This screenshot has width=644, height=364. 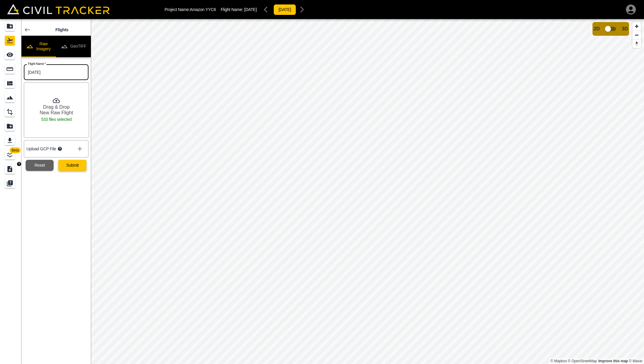 What do you see at coordinates (191, 9) in the screenshot?
I see `p: Project Name: Amazon YYC6` at bounding box center [191, 9].